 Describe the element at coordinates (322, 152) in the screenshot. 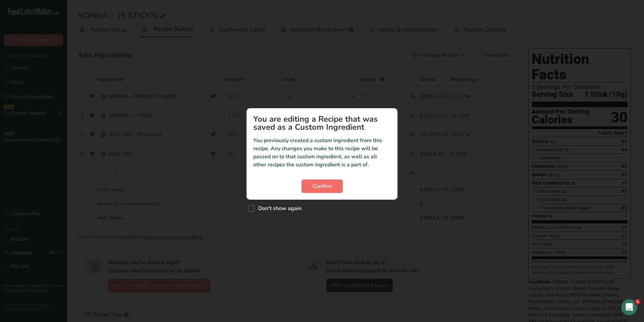

I see `p: You previously created a custom ingredient from this recipe. Any changes you make to this recipe ...` at that location.